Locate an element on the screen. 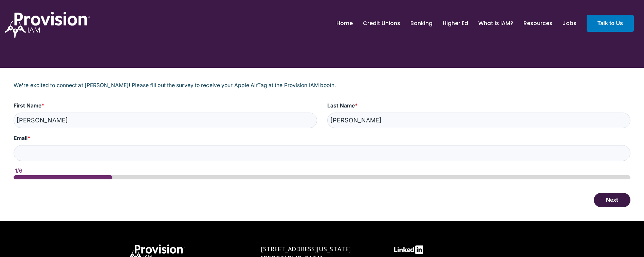 The height and width of the screenshot is (257, 644). a: Credit Unions is located at coordinates (382, 23).